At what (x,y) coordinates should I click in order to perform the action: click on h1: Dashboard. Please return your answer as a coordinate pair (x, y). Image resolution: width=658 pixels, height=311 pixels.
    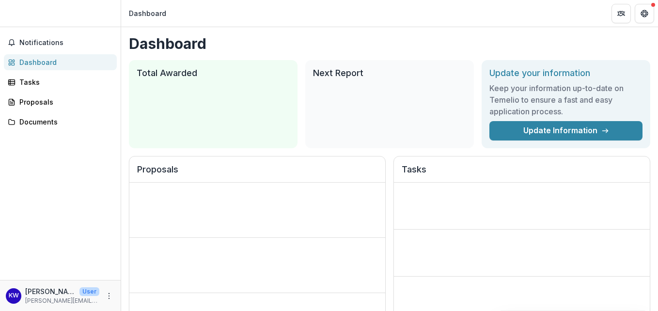
    Looking at the image, I should click on (390, 44).